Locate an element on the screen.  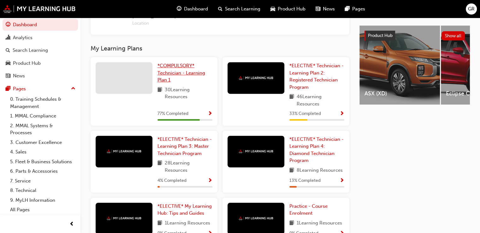
a: ASX (XD) is located at coordinates (400, 65).